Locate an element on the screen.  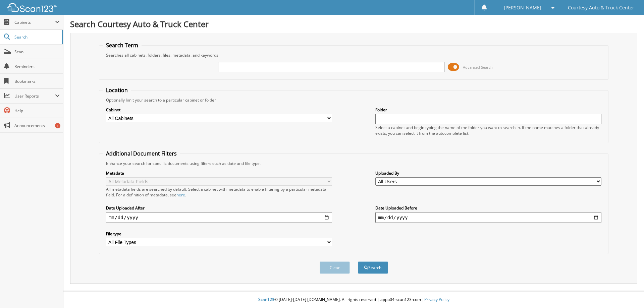
span: Reminders is located at coordinates (37, 66).